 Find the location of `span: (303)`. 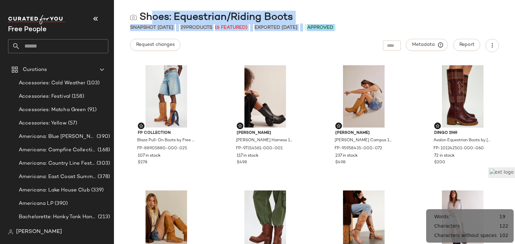

span: (303) is located at coordinates (103, 163).